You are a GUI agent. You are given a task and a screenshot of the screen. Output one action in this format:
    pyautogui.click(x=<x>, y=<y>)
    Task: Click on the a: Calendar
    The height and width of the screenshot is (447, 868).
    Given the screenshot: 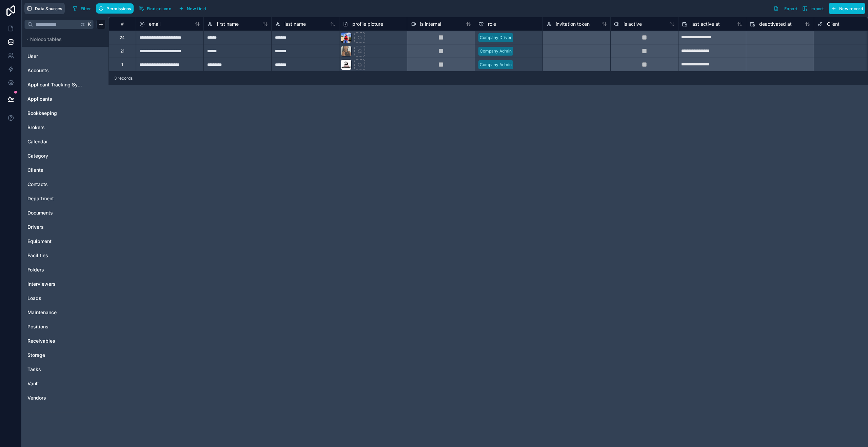 What is the action you would take?
    pyautogui.click(x=55, y=141)
    